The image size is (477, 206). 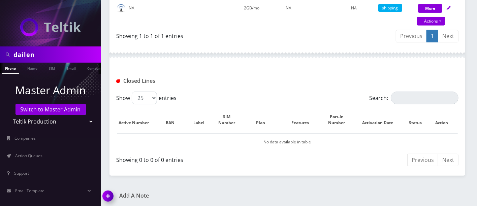 I want to click on button: More, so click(x=430, y=8).